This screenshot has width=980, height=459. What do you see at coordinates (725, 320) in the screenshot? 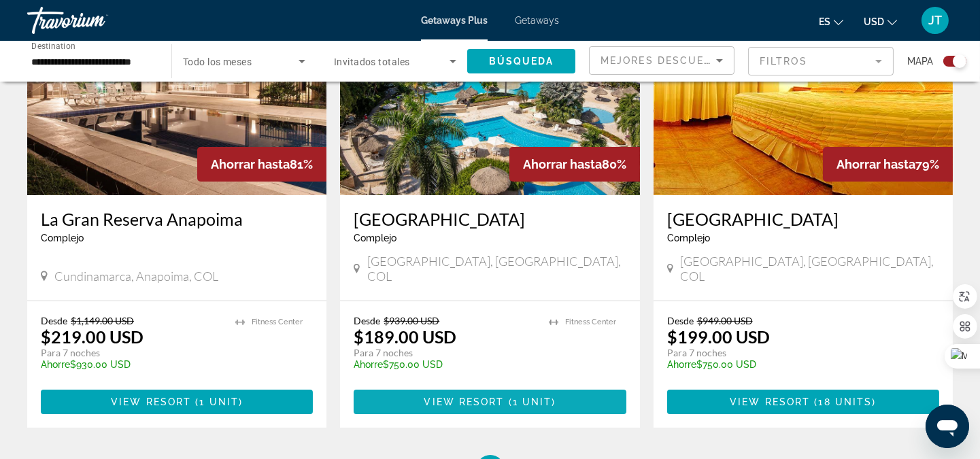
I see `span: $949.00 USD` at bounding box center [725, 320].